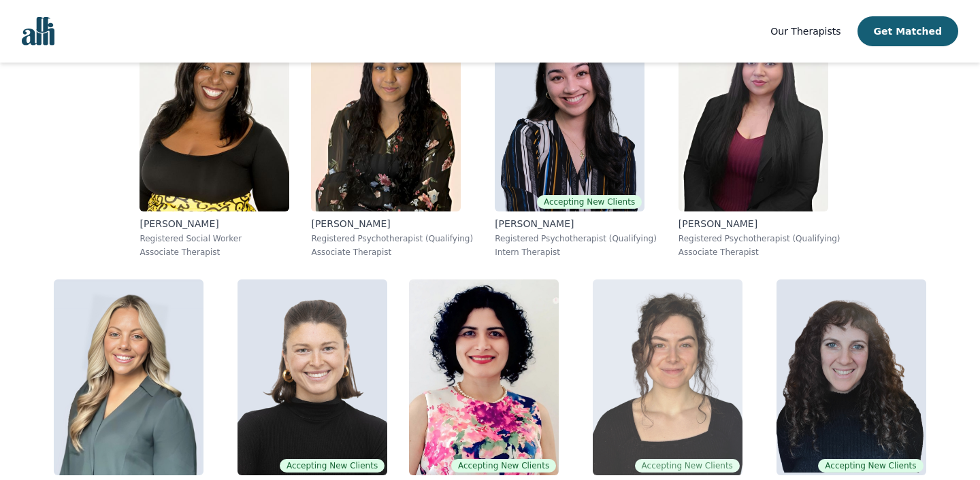 The image size is (980, 480). Describe the element at coordinates (805, 32) in the screenshot. I see `a: Our Therapists` at that location.